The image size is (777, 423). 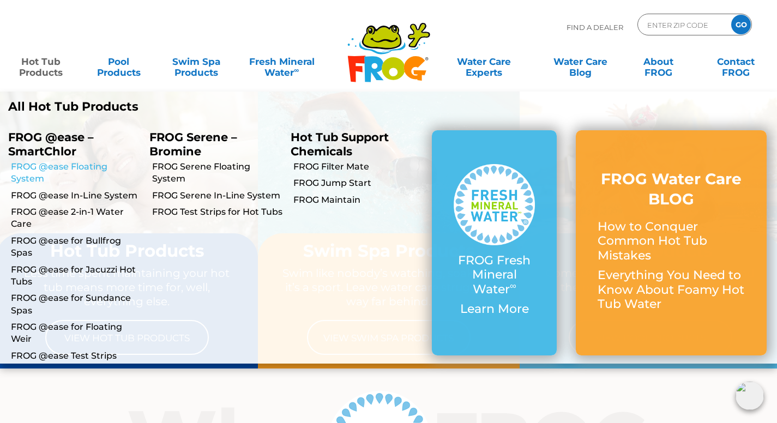 What do you see at coordinates (736, 62) in the screenshot?
I see `a: ContactFROG` at bounding box center [736, 62].